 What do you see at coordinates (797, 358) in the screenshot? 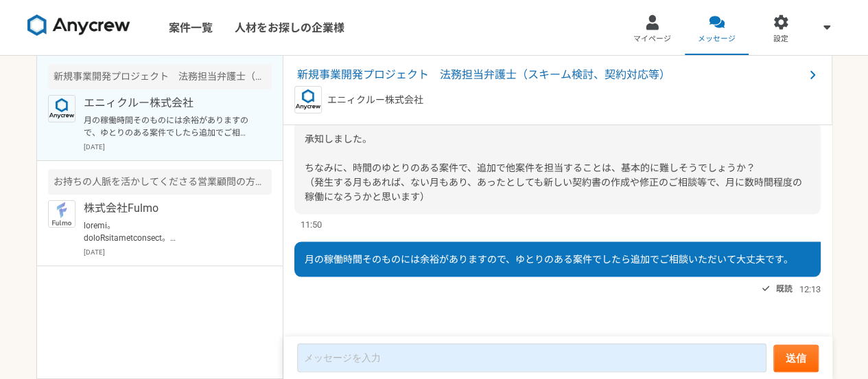
I see `button: 送信` at bounding box center [797, 358].